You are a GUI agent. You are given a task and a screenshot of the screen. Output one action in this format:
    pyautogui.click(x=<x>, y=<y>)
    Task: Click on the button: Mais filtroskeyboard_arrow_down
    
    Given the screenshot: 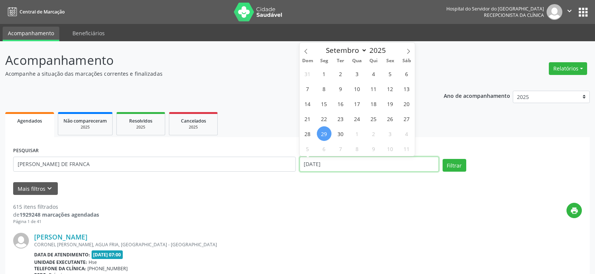 What is the action you would take?
    pyautogui.click(x=35, y=189)
    